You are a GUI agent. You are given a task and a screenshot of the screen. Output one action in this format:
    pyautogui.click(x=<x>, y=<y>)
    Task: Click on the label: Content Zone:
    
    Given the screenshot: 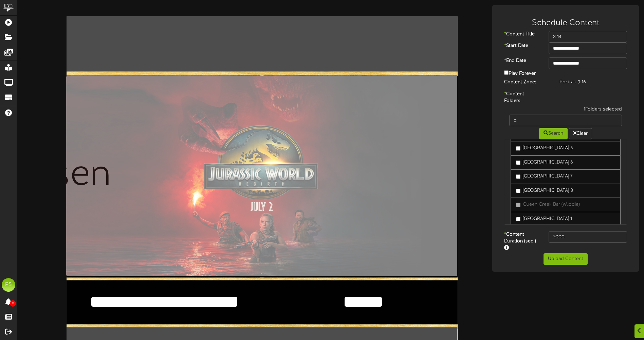 What is the action you would take?
    pyautogui.click(x=526, y=82)
    